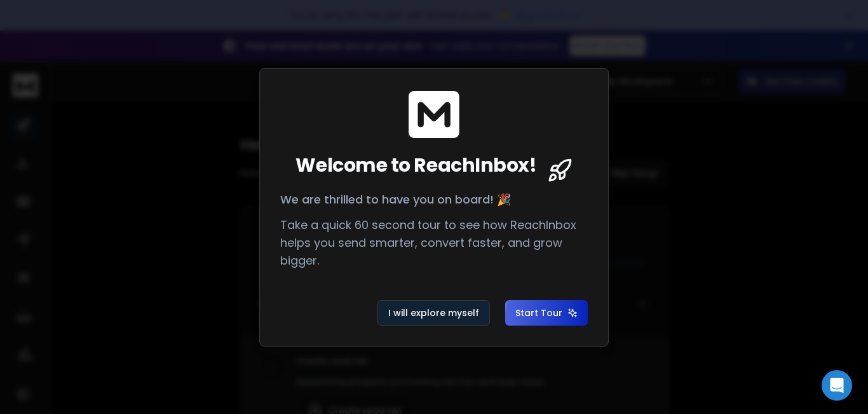  What do you see at coordinates (434, 243) in the screenshot?
I see `p: Take a quick 60 second tour to see how ReachInbox helps you send smarter, convert faster, and gro...` at bounding box center [434, 243].